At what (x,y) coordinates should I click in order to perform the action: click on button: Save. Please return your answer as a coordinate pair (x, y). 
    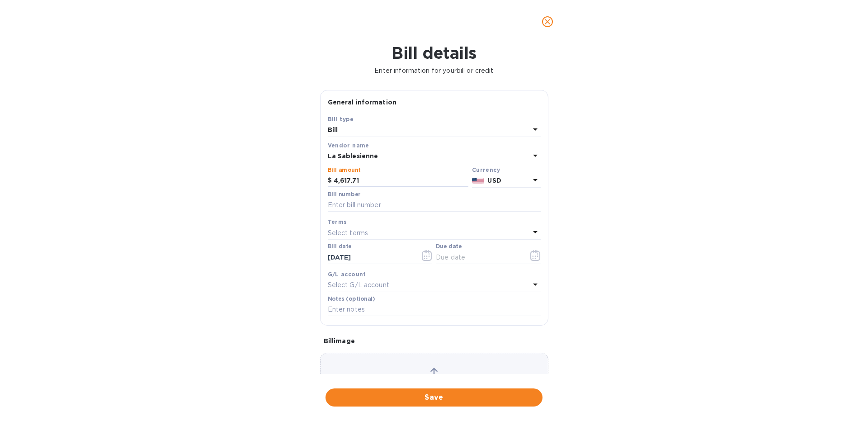
    Looking at the image, I should click on (434, 398).